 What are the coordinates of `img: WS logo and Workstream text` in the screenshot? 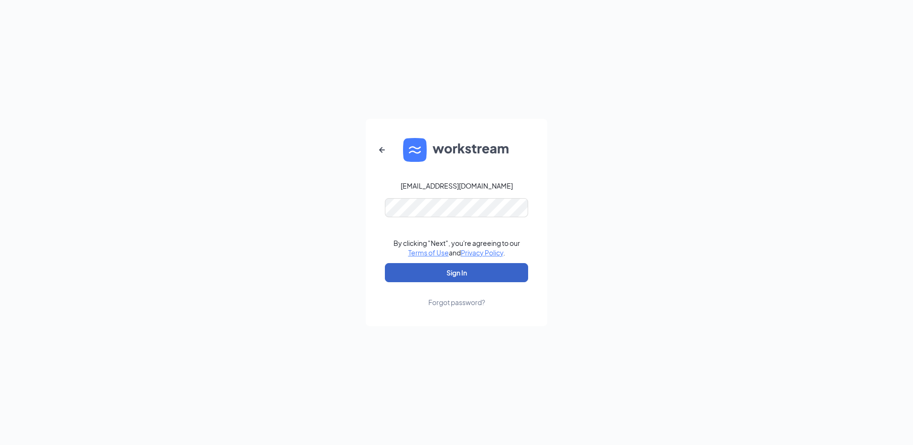 It's located at (457, 150).